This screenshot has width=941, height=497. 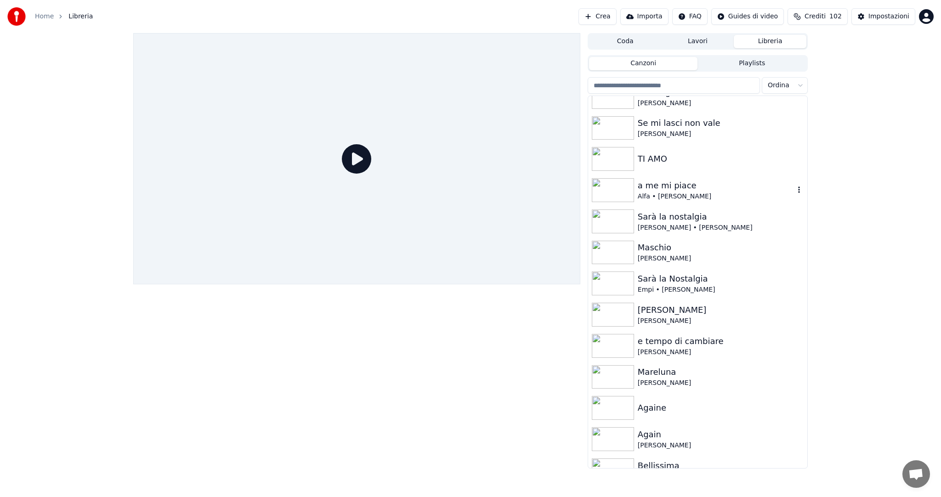 I want to click on span: 102, so click(x=835, y=17).